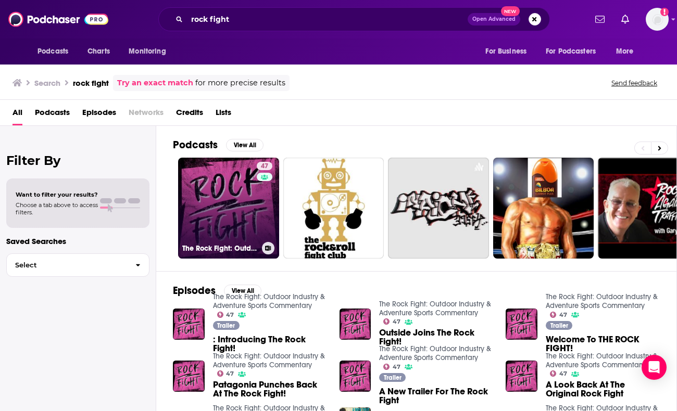 This screenshot has height=411, width=677. Describe the element at coordinates (505, 52) in the screenshot. I see `span: For Business` at that location.